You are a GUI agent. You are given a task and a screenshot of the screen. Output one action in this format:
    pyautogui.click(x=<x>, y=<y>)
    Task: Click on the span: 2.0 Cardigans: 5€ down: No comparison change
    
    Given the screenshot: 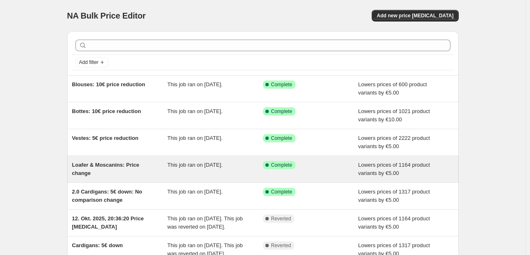 What is the action you would take?
    pyautogui.click(x=107, y=195)
    